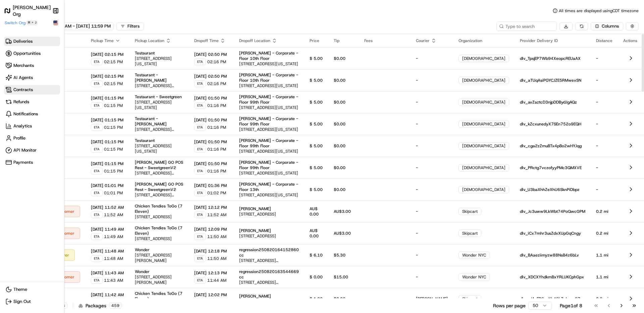 The height and width of the screenshot is (313, 644). Describe the element at coordinates (23, 90) in the screenshot. I see `span: Contracts` at that location.